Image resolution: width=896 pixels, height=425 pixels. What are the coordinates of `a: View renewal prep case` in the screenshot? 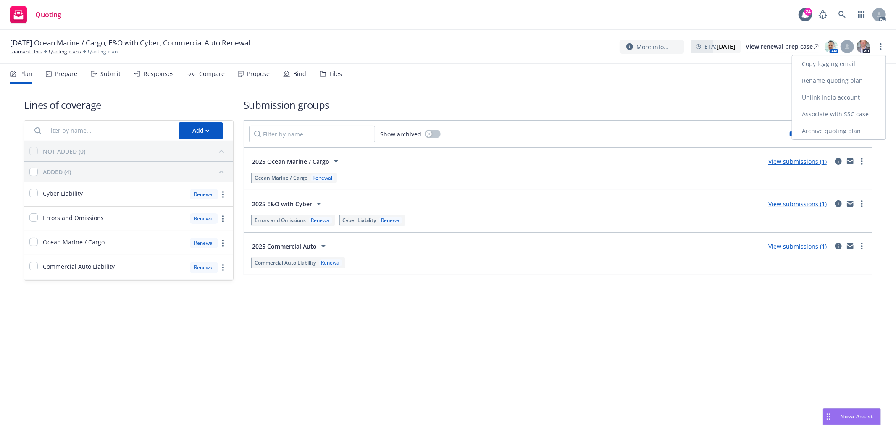 It's located at (782, 47).